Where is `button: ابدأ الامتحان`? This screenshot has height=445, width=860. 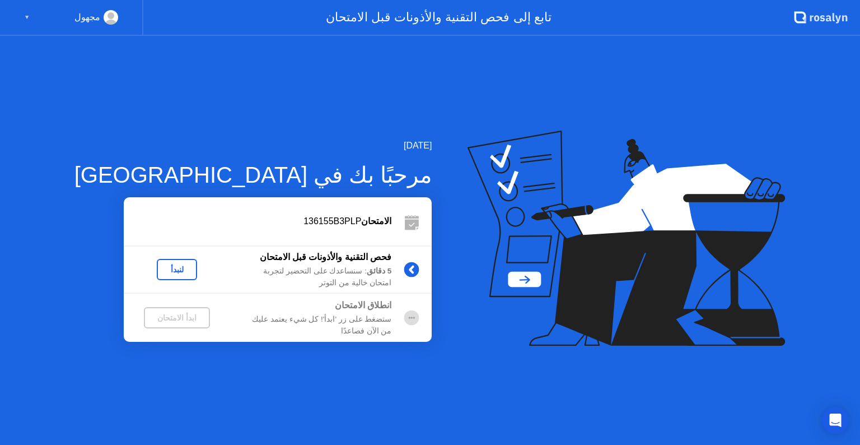
button: ابدأ الامتحان is located at coordinates (177, 318).